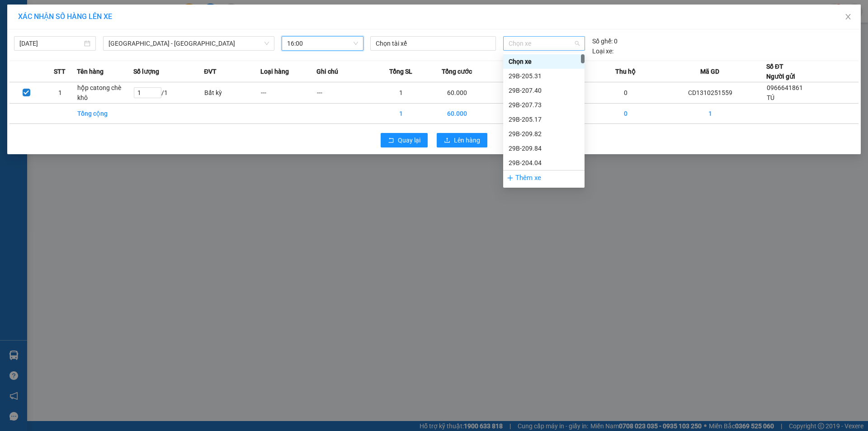 This screenshot has width=868, height=431. I want to click on span: close, so click(848, 17).